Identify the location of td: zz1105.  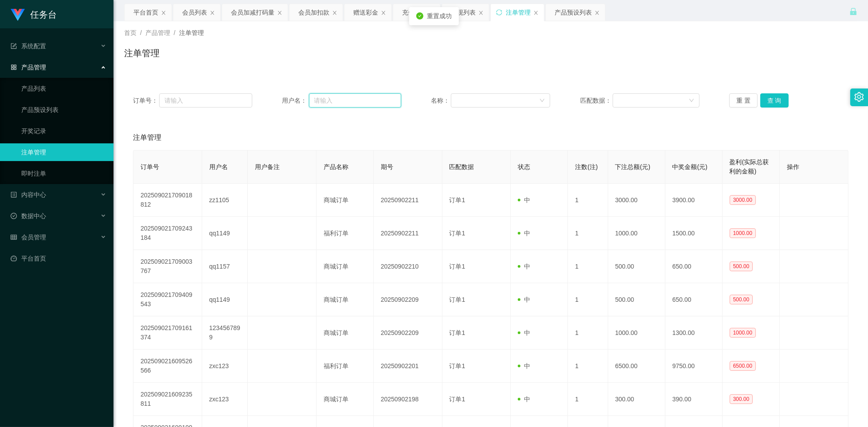
(225, 200).